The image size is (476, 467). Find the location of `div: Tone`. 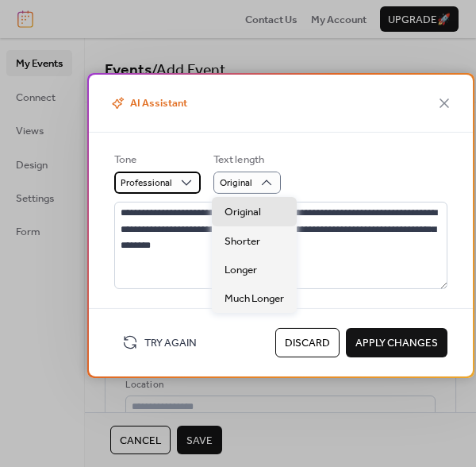

div: Tone is located at coordinates (156, 158).